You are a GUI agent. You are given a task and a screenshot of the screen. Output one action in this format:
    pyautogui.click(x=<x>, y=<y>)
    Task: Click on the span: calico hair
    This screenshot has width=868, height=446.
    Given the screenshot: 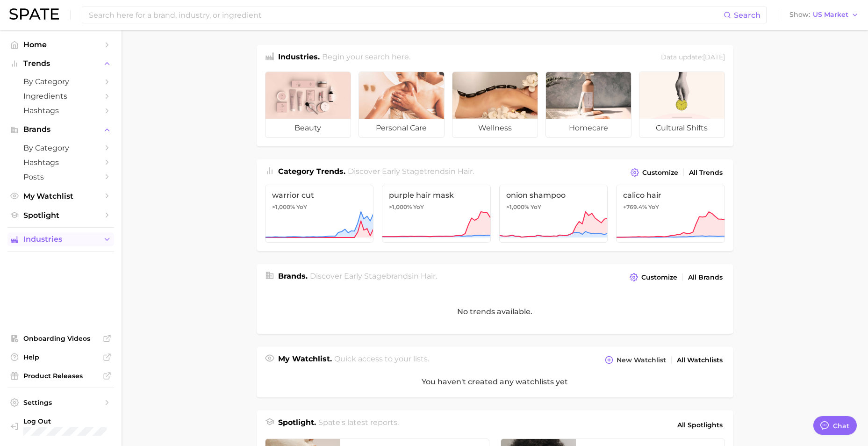 What is the action you would take?
    pyautogui.click(x=671, y=195)
    